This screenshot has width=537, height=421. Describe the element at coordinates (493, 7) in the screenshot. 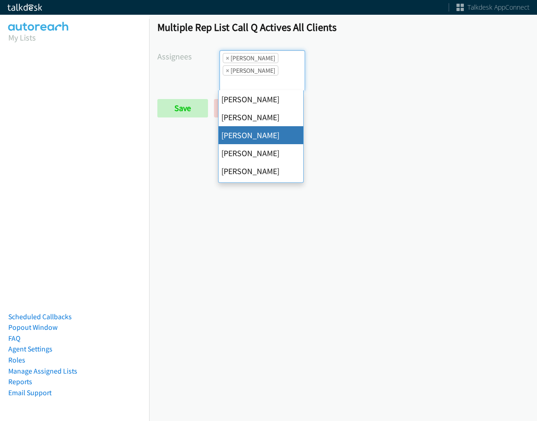

I see `a: Talkdesk AppConnect` at that location.